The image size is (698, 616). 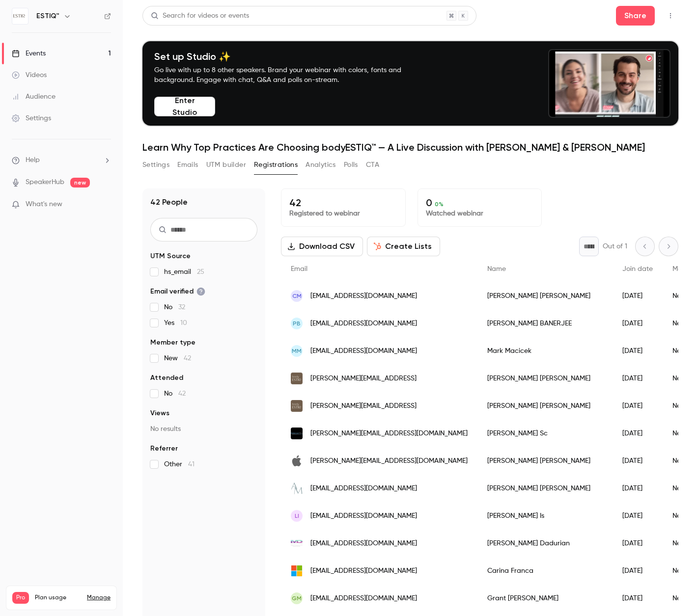 What do you see at coordinates (32, 160) in the screenshot?
I see `span: Help` at bounding box center [32, 160].